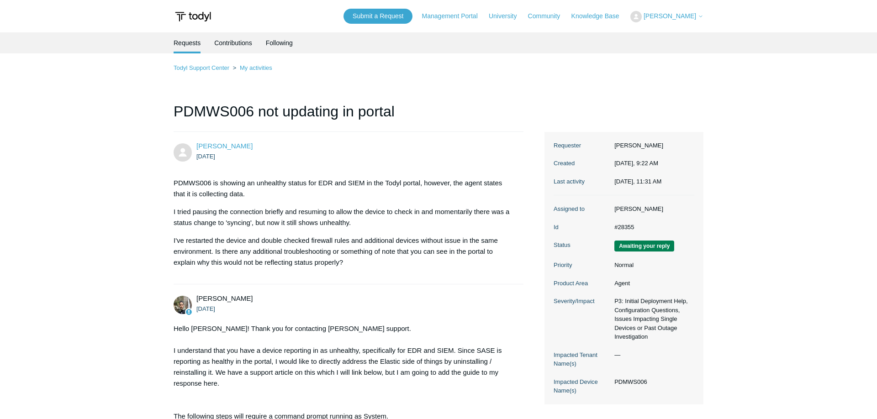 This screenshot has width=877, height=419. Describe the element at coordinates (224, 298) in the screenshot. I see `span: Michael Tjader` at that location.